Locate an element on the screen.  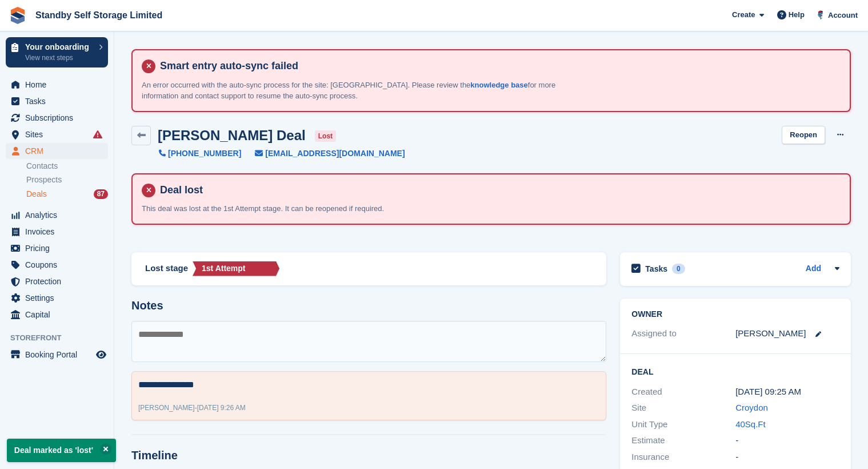
span: stage is located at coordinates (177, 268).